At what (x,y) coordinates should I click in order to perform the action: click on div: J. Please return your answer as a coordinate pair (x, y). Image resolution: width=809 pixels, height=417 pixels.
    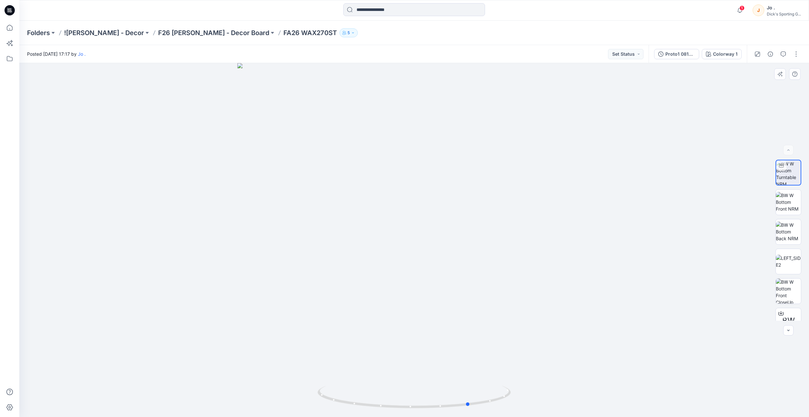
    Looking at the image, I should click on (758, 10).